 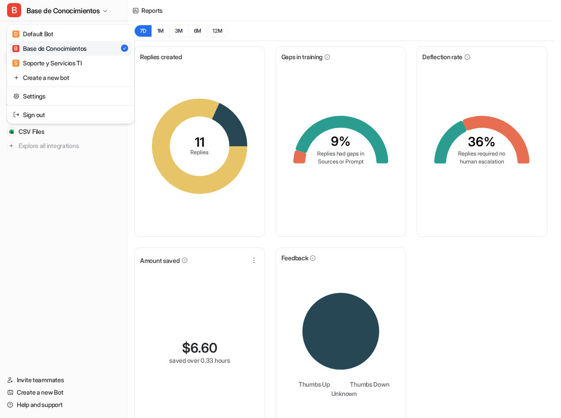 What do you see at coordinates (63, 11) in the screenshot?
I see `span: Base de Conocimientos` at bounding box center [63, 11].